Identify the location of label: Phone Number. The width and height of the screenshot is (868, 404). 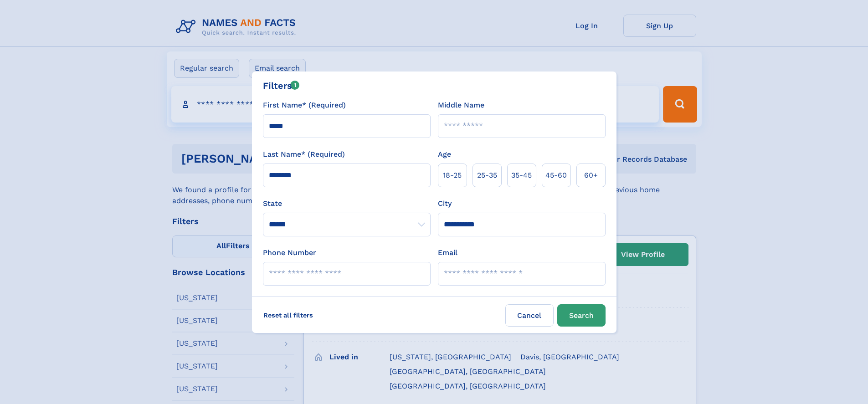
(290, 253).